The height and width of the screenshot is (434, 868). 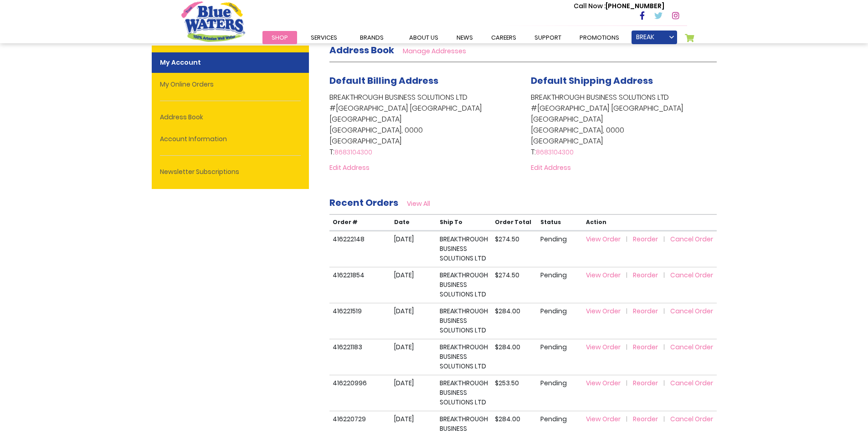 I want to click on th: Date, so click(x=414, y=223).